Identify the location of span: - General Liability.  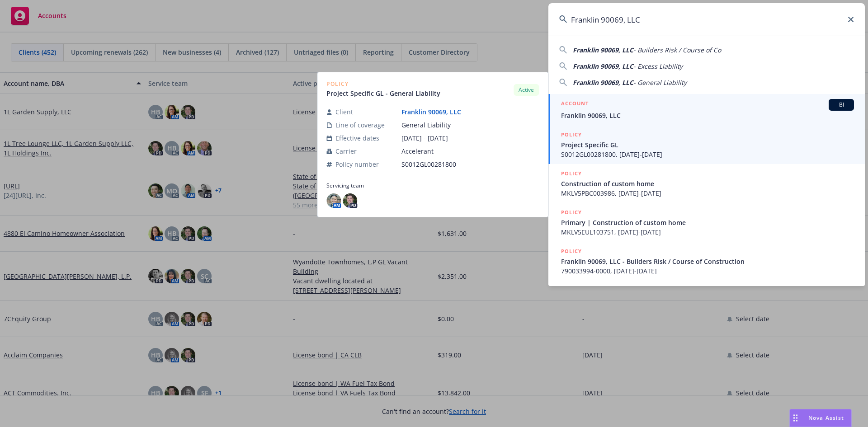
(660, 82).